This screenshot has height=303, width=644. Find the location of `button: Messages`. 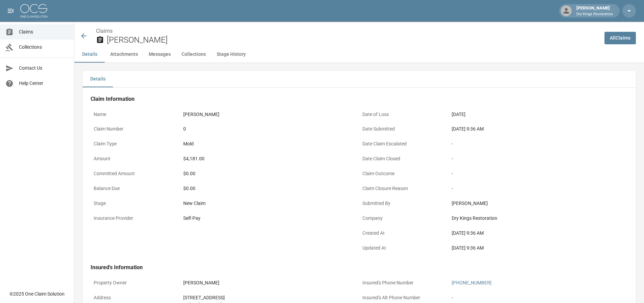

button: Messages is located at coordinates (159, 55).